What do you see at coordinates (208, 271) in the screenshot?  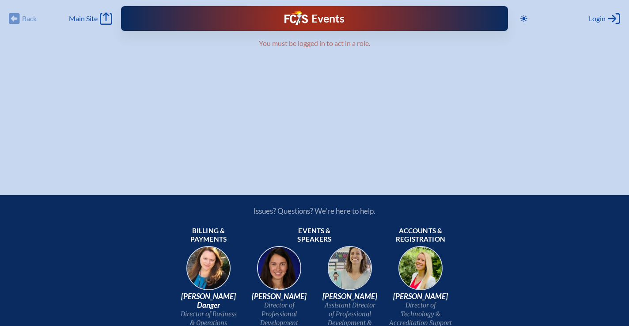 I see `img: 9c64f3fb-7776-47f4-83d7-46a341952595` at bounding box center [208, 271].